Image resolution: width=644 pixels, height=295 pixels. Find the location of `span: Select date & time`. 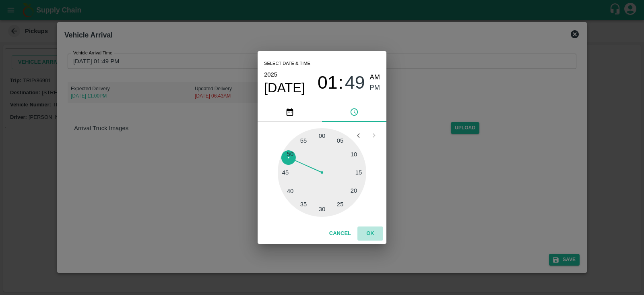

span: Select date & time is located at coordinates (287, 63).